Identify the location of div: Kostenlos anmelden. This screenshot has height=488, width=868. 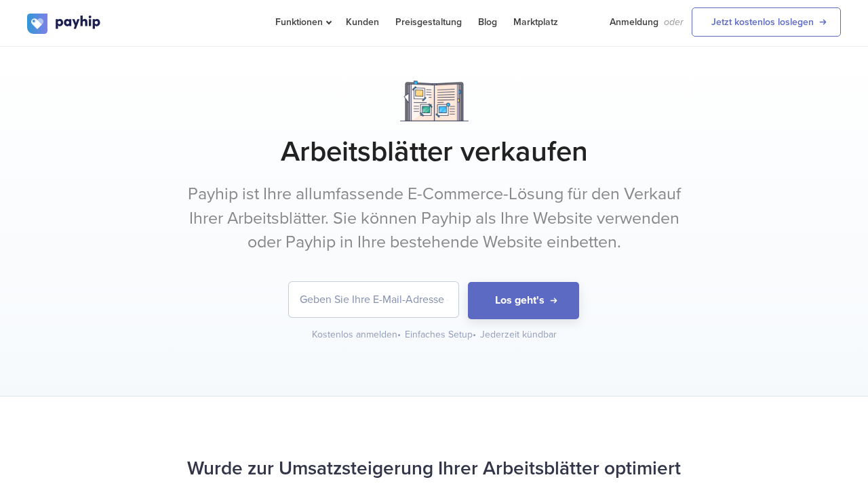
(357, 335).